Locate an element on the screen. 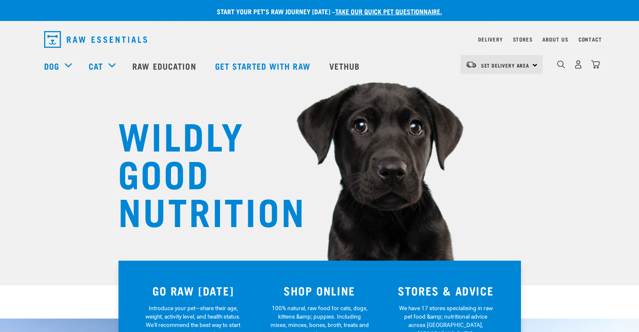 This screenshot has height=332, width=639. img: home-icon@2x.png is located at coordinates (596, 64).